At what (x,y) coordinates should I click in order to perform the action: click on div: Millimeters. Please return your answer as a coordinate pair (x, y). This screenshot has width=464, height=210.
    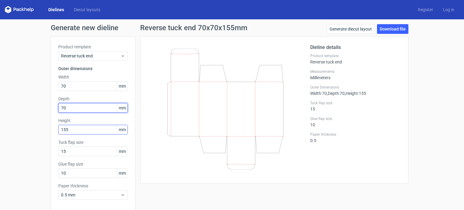
    Looking at the image, I should click on (356, 75).